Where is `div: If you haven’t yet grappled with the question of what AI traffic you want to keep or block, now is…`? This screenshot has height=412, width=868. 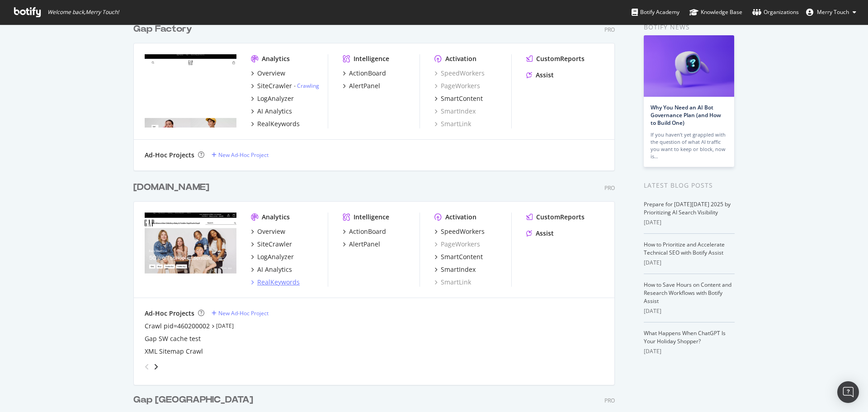
div: If you haven’t yet grappled with the question of what AI traffic you want to keep or block, now is… is located at coordinates (689, 146).